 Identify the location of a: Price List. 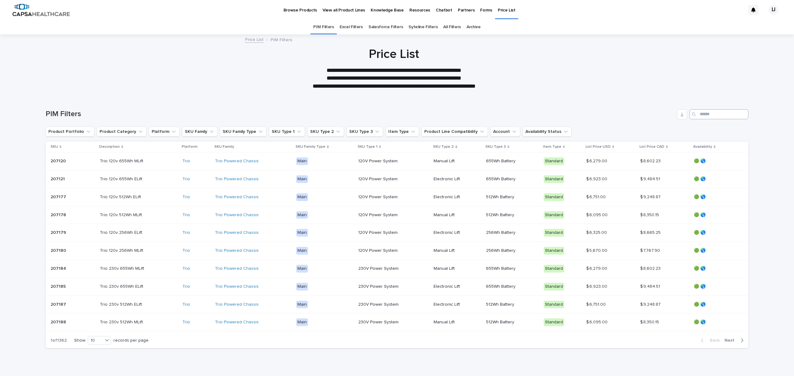
(254, 39).